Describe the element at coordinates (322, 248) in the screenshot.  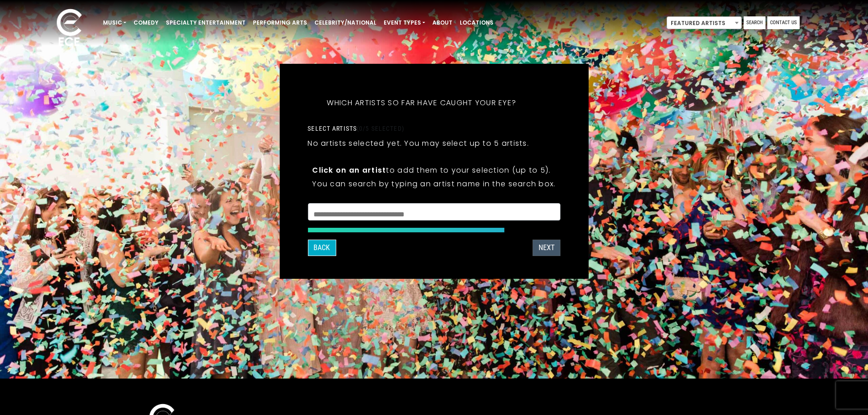
I see `button: Back` at that location.